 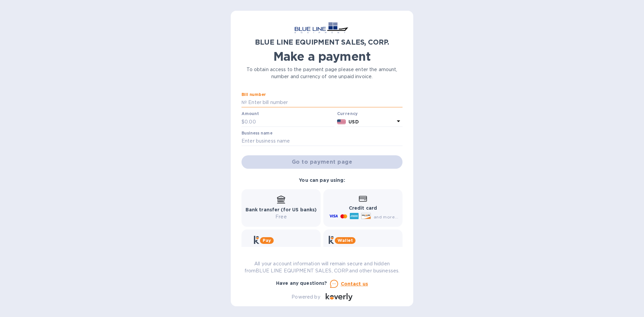 What do you see at coordinates (353, 122) in the screenshot?
I see `b: USD` at bounding box center [353, 122].